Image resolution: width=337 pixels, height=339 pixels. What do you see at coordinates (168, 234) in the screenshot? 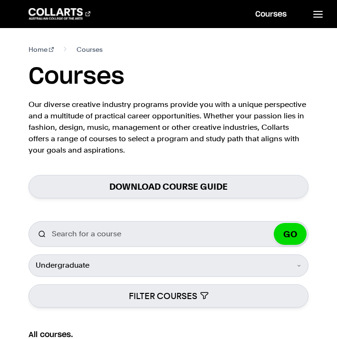
I see `form: Search for a course` at bounding box center [168, 234].